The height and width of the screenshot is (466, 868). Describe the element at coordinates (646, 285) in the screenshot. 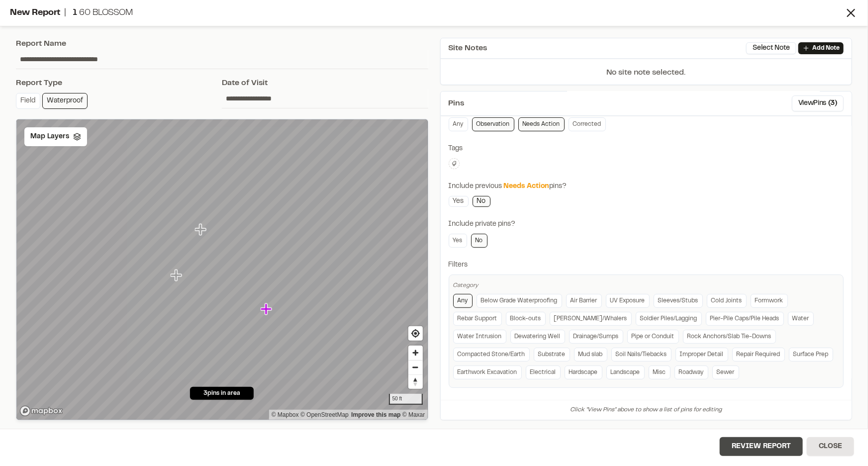

I see `div: Category` at that location.